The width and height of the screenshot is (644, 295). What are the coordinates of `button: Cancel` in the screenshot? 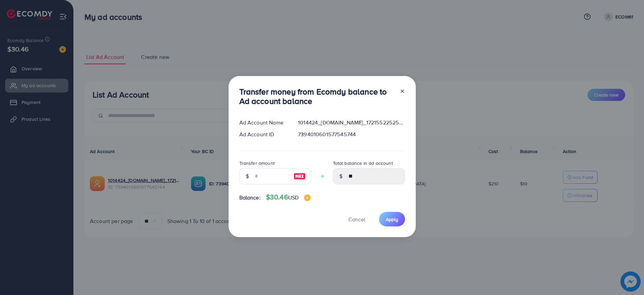 It's located at (357, 219).